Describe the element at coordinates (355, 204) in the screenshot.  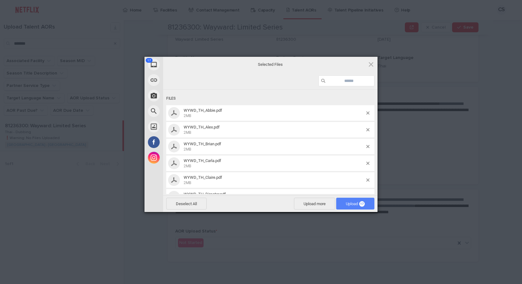
I see `span: Upload` at that location.